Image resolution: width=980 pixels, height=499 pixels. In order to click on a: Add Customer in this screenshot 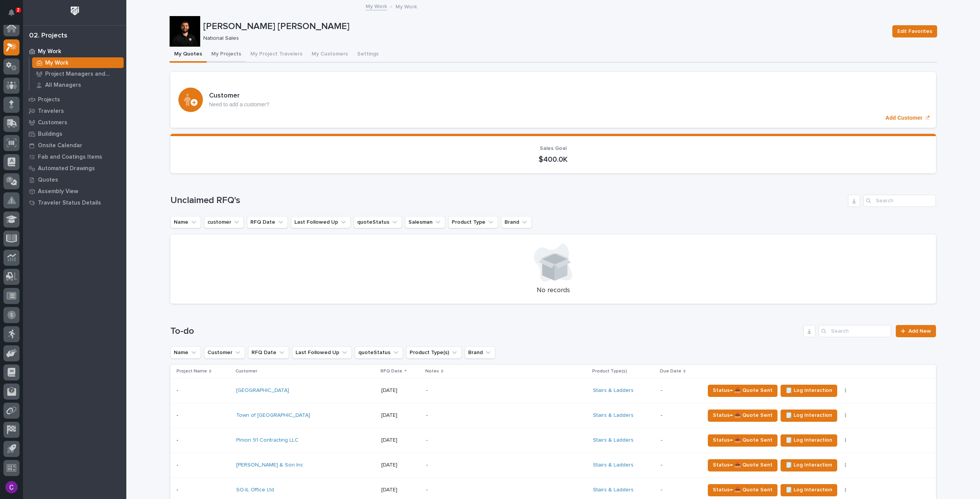, I will do `click(553, 100)`.